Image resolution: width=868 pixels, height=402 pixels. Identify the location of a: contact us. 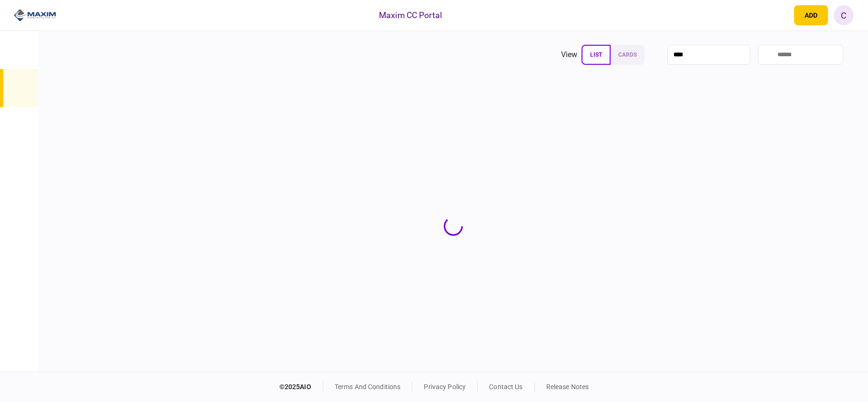
(506, 387).